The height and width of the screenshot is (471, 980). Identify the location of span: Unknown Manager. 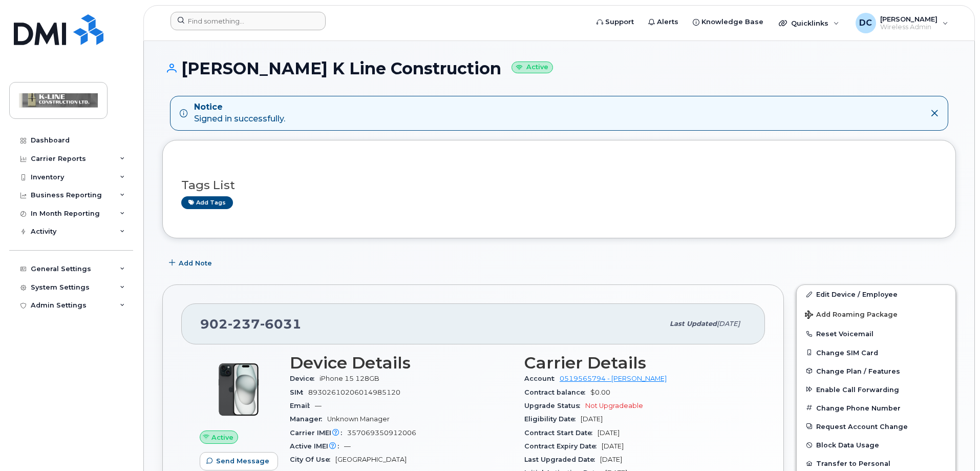
(358, 419).